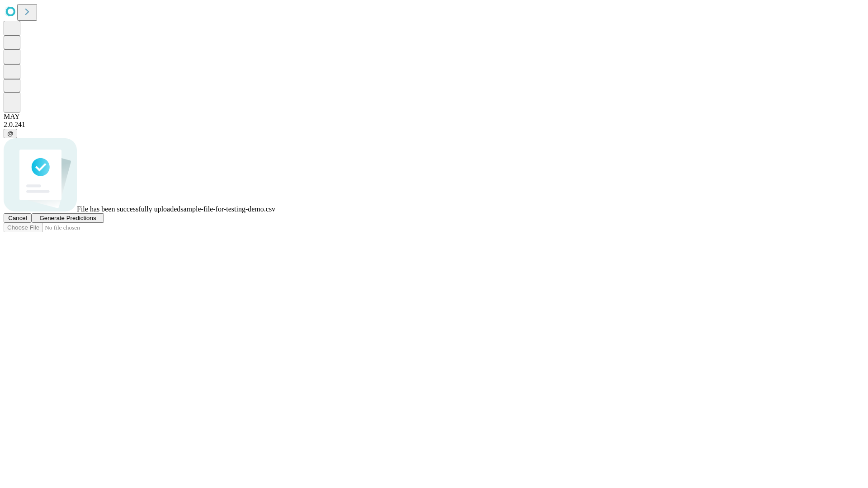  Describe the element at coordinates (434, 117) in the screenshot. I see `div: MAY` at that location.